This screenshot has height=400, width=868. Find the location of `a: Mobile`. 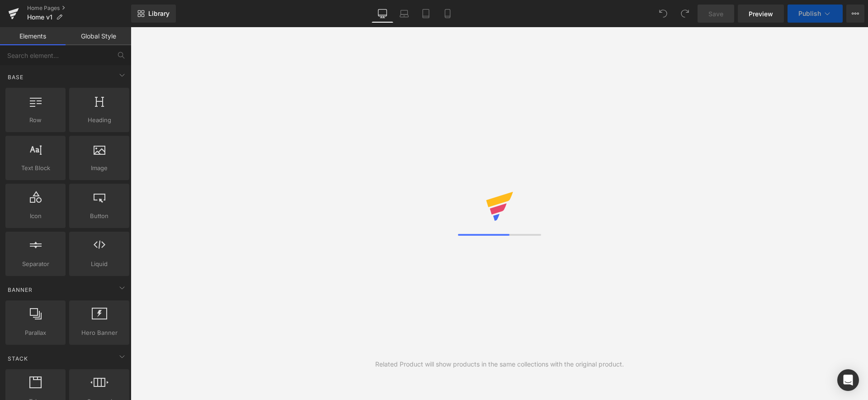

a: Mobile is located at coordinates (448, 14).